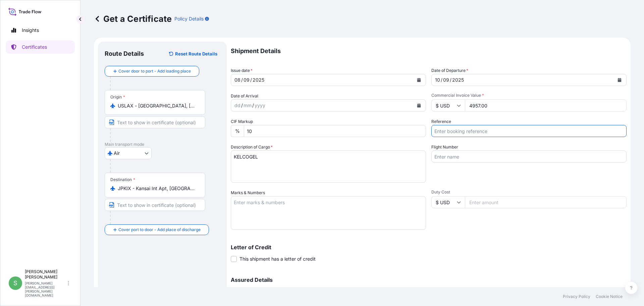  What do you see at coordinates (157, 230) in the screenshot?
I see `button: Cover port to door - Add place of discharge` at bounding box center [157, 230].